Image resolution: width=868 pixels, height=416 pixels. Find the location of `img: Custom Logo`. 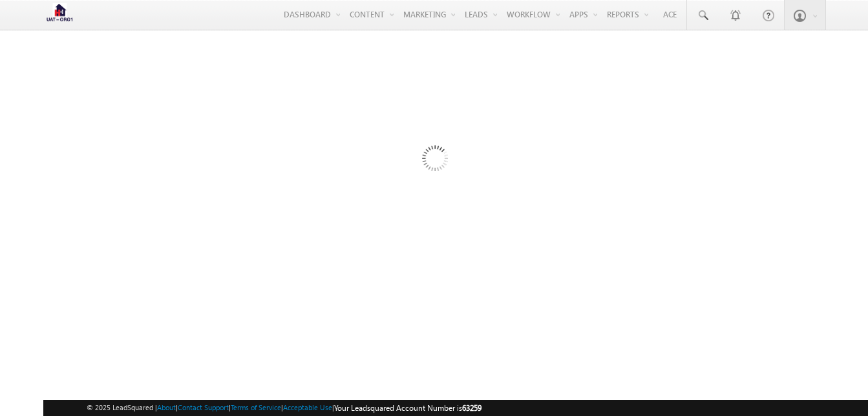

img: Custom Logo is located at coordinates (60, 15).